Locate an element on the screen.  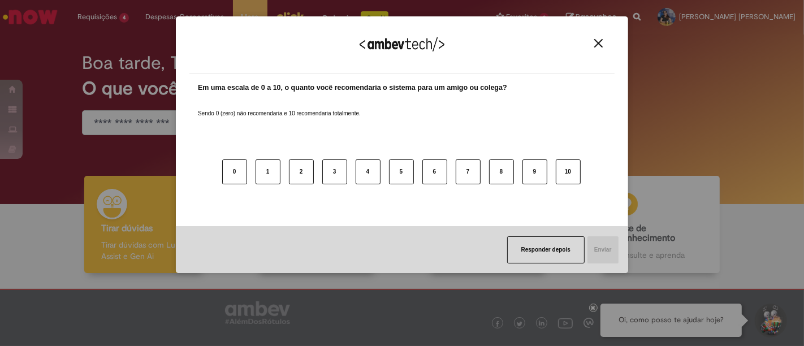
button: 7 is located at coordinates (468, 172).